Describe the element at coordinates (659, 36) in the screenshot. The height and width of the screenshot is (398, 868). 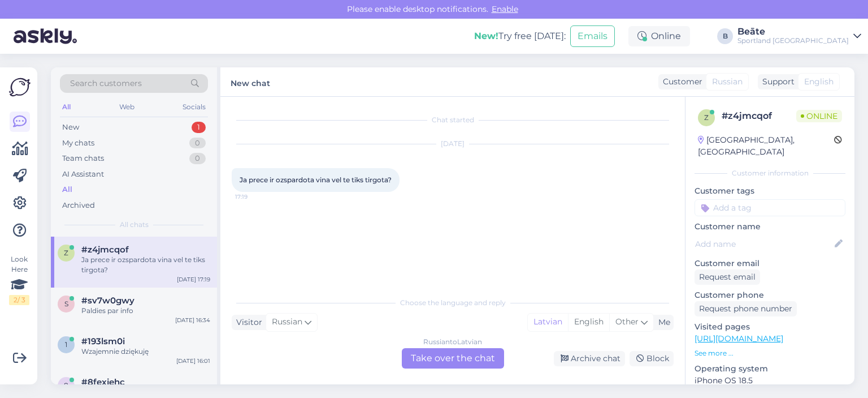
I see `div: Online` at that location.